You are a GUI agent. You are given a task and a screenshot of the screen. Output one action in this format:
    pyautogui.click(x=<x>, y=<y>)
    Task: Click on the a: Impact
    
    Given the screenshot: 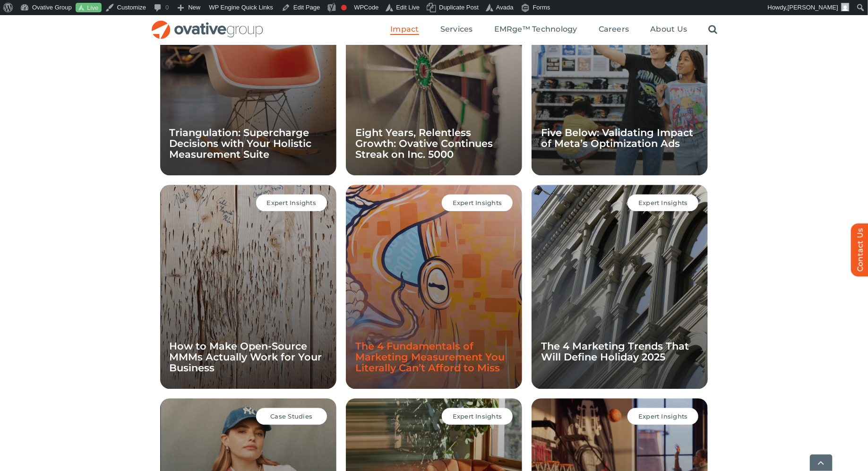 What is the action you would take?
    pyautogui.click(x=404, y=30)
    